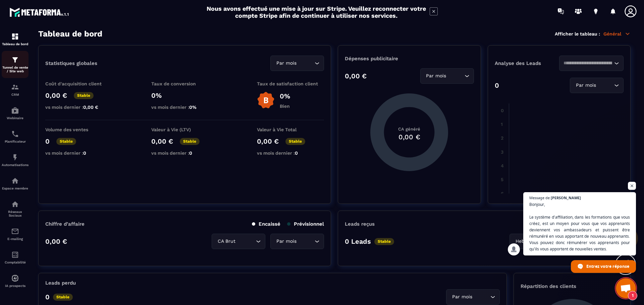 This screenshot has width=644, height=305. I want to click on img: scheduler, so click(15, 134).